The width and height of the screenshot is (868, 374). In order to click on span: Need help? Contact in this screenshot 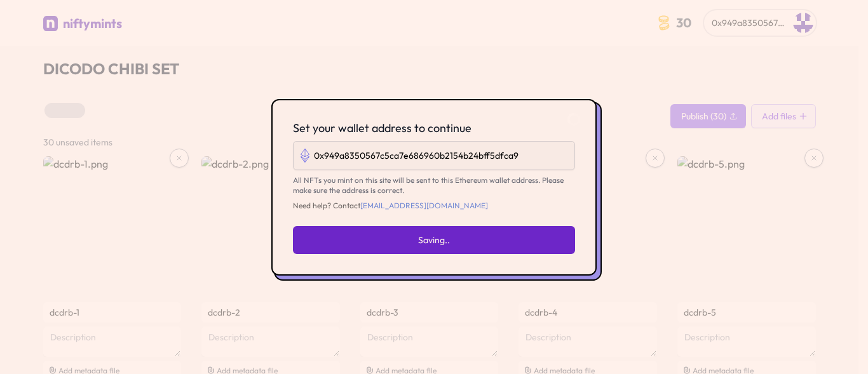, I will do `click(434, 206)`.